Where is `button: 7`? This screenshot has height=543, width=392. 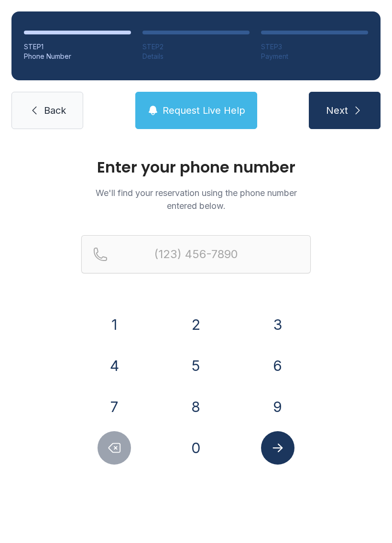
button: 7 is located at coordinates (114, 406).